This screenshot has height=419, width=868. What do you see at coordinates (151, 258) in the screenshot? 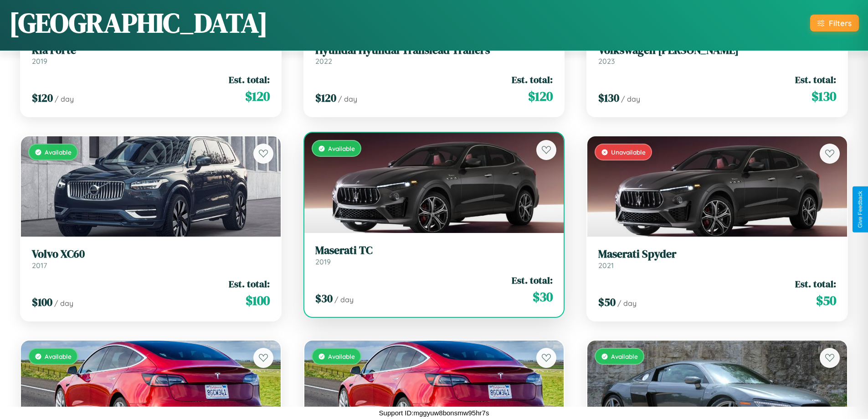
I see `a: Volvo XC602017` at bounding box center [151, 258].